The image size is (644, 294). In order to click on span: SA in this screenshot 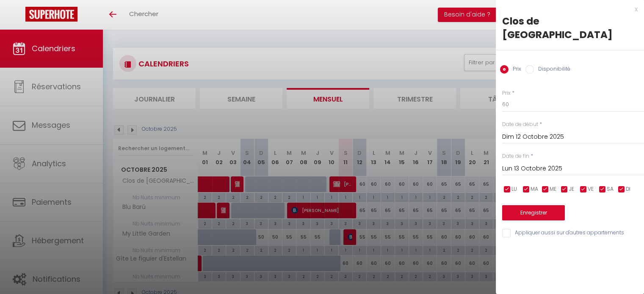, I will do `click(610, 189)`.